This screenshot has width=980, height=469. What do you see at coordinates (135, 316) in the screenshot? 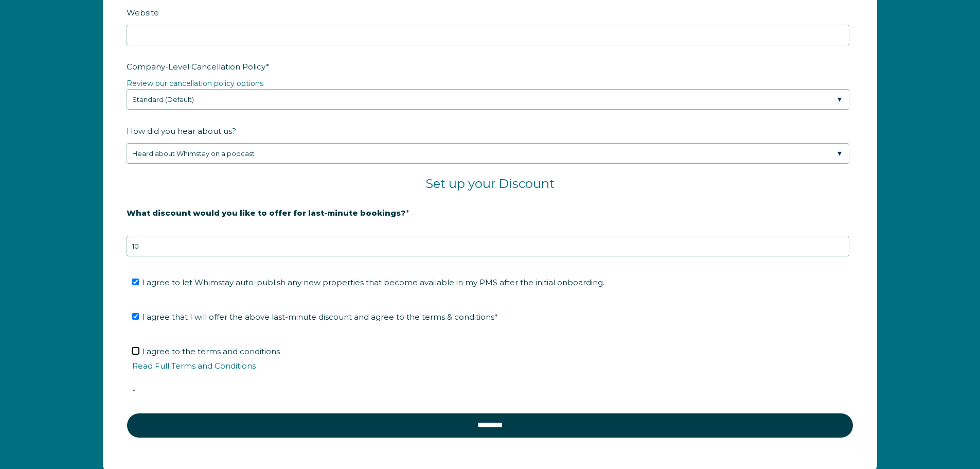
I see `input: I agree that I will offer the above last-minute discount and agree to the terms & conditions*` at bounding box center [135, 316].